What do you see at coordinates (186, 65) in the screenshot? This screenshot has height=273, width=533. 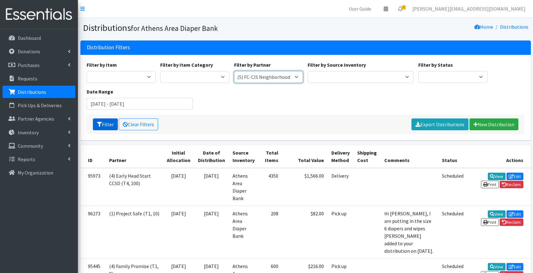 I see `label: Filter by Item Category` at bounding box center [186, 65].